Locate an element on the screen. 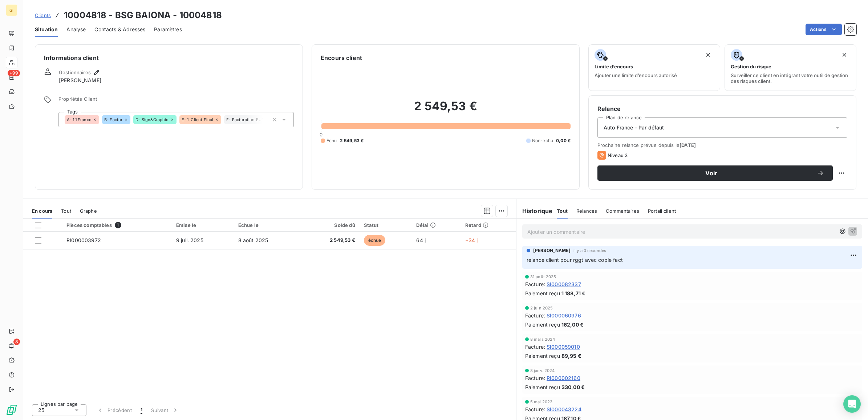 The width and height of the screenshot is (868, 420). span: En cours is located at coordinates (42, 211).